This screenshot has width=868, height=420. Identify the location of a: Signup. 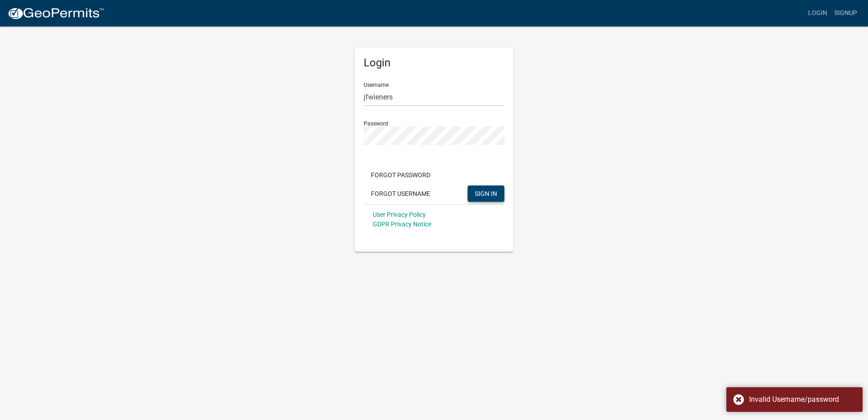
(846, 13).